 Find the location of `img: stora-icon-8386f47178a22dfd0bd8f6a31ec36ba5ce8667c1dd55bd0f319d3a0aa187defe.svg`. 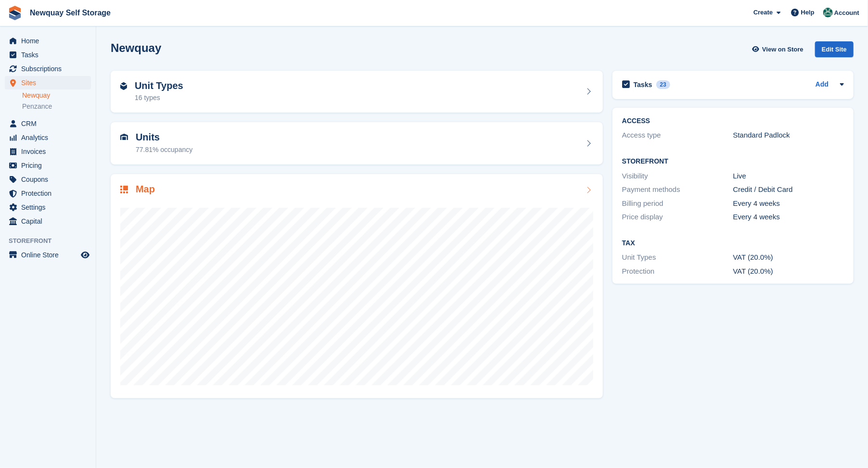

img: stora-icon-8386f47178a22dfd0bd8f6a31ec36ba5ce8667c1dd55bd0f319d3a0aa187defe.svg is located at coordinates (15, 13).